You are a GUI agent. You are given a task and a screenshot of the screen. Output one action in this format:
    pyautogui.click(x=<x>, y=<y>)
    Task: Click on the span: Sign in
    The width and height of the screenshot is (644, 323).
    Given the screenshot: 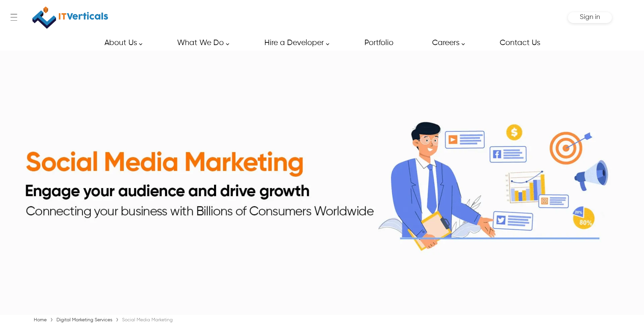 What is the action you would take?
    pyautogui.click(x=590, y=17)
    